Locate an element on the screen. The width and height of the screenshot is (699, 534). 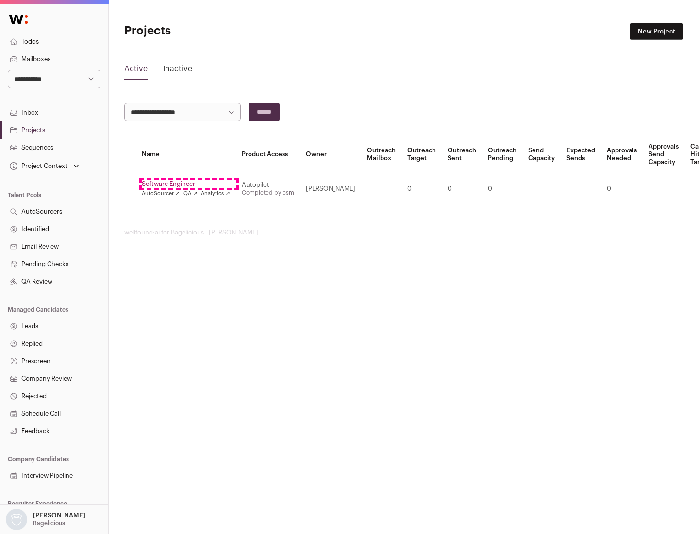
a: New Project is located at coordinates (657, 32).